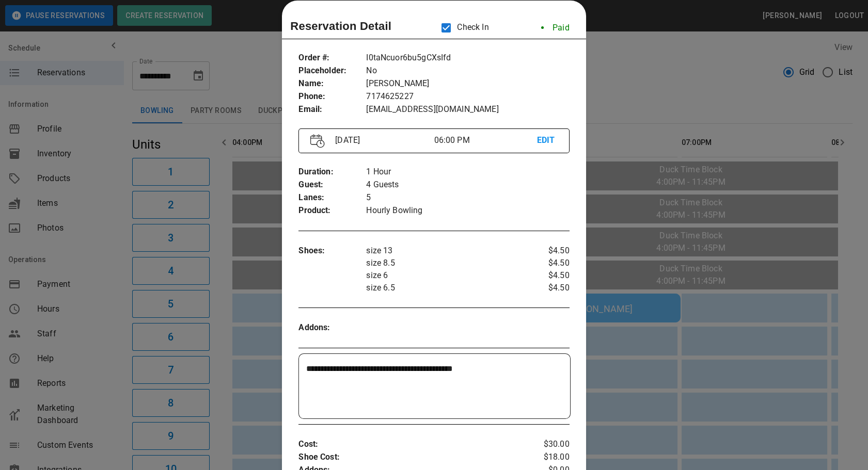 The image size is (868, 470). What do you see at coordinates (341, 26) in the screenshot?
I see `p: Reservation Detail` at bounding box center [341, 26].